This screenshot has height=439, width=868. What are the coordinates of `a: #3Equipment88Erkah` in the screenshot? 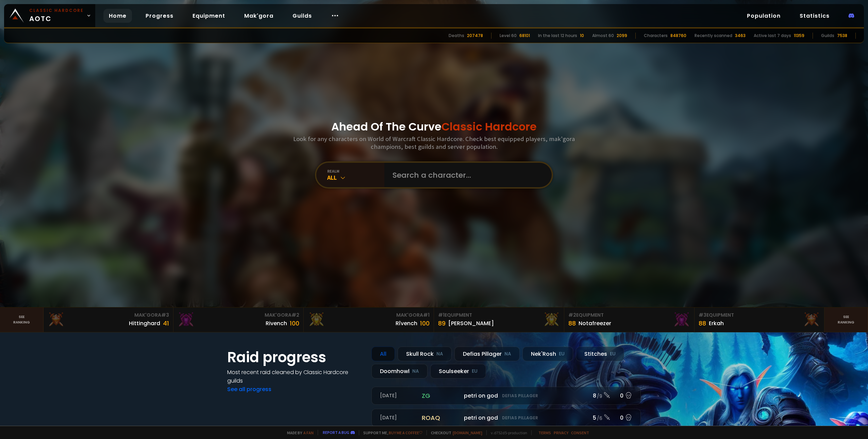 It's located at (760, 320).